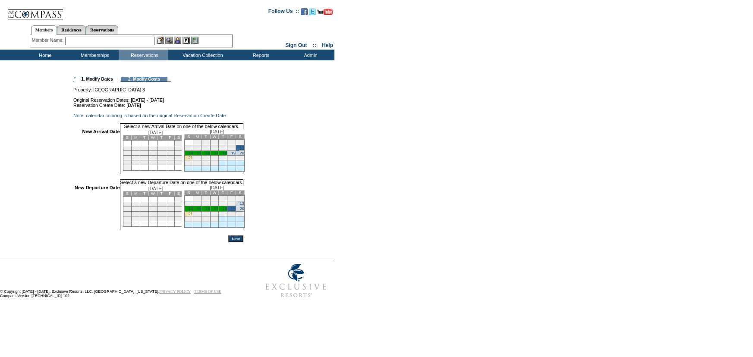 The height and width of the screenshot is (357, 753). What do you see at coordinates (225, 153) in the screenshot?
I see `a: 18` at bounding box center [225, 153].